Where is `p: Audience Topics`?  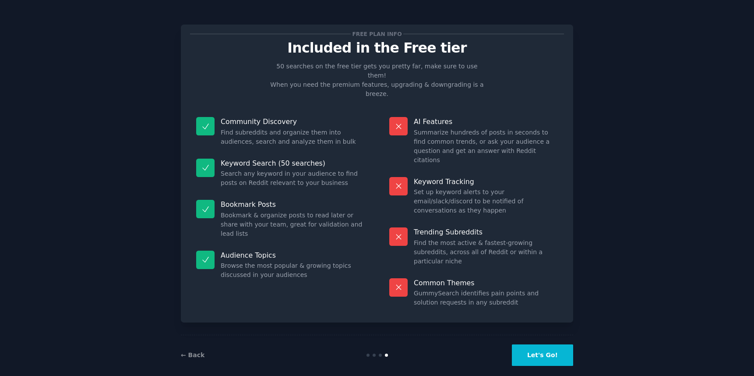 p: Audience Topics is located at coordinates (293, 255).